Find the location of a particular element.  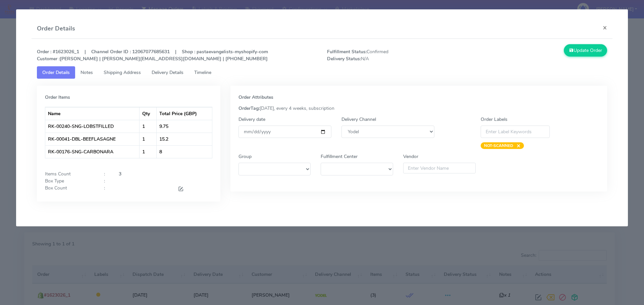

span: Notes is located at coordinates (86, 72).